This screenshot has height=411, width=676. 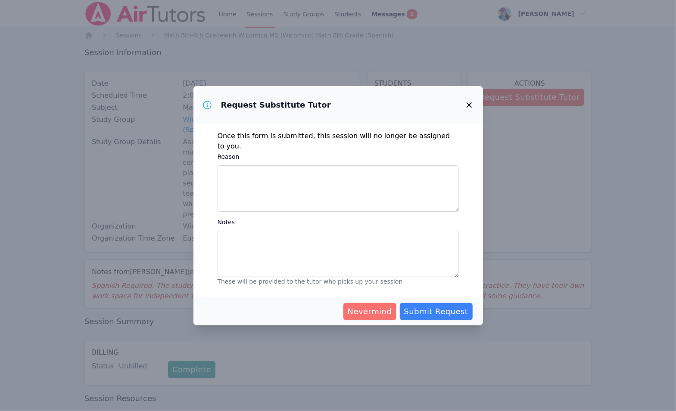 I want to click on span: Nevermind, so click(x=369, y=312).